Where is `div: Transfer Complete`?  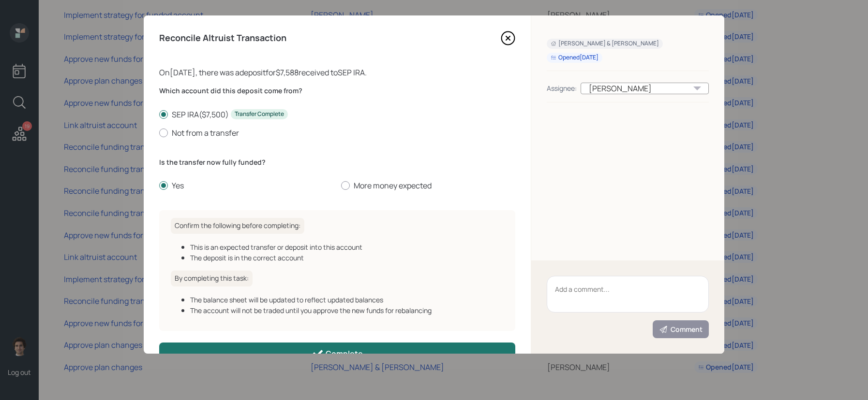 div: Transfer Complete is located at coordinates (259, 114).